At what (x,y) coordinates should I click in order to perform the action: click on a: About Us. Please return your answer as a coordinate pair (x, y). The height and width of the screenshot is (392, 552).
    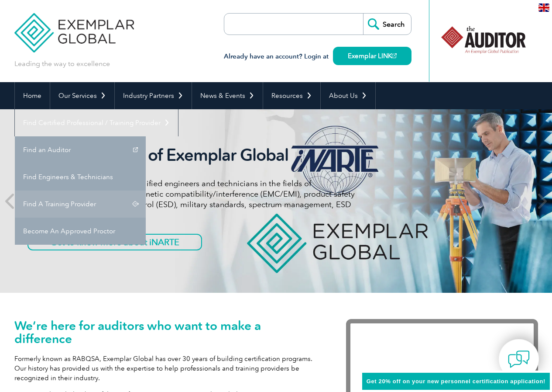
    Looking at the image, I should click on (348, 95).